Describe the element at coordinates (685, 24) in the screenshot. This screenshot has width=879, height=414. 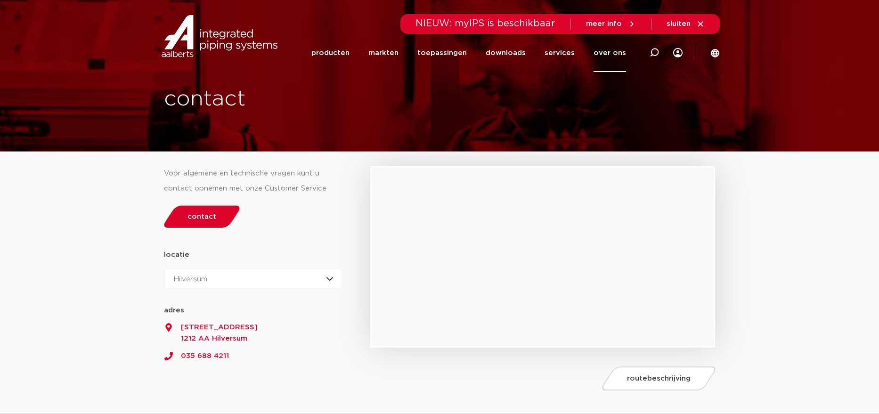
I see `a: sluiten` at that location.